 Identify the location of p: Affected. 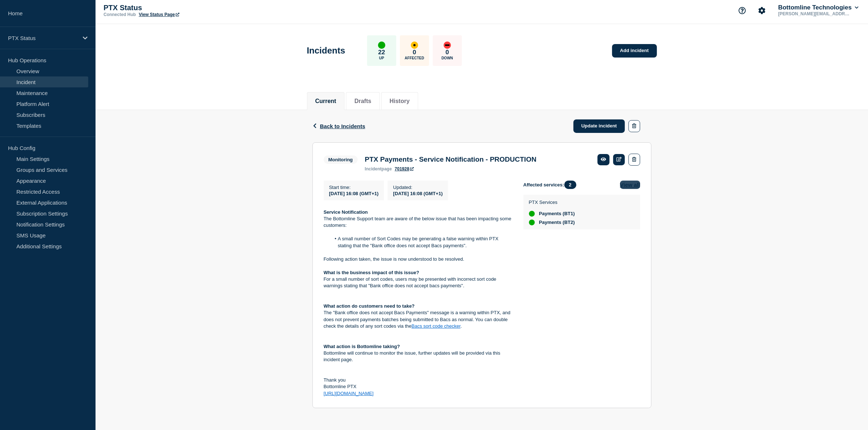
(414, 58).